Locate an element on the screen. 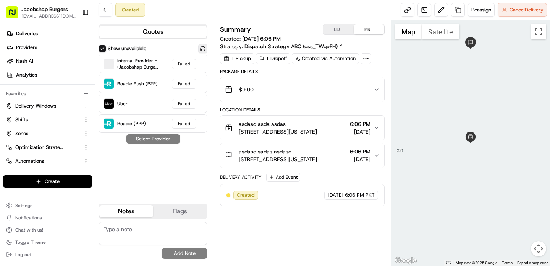  button: Toggle Theme is located at coordinates (47, 242).